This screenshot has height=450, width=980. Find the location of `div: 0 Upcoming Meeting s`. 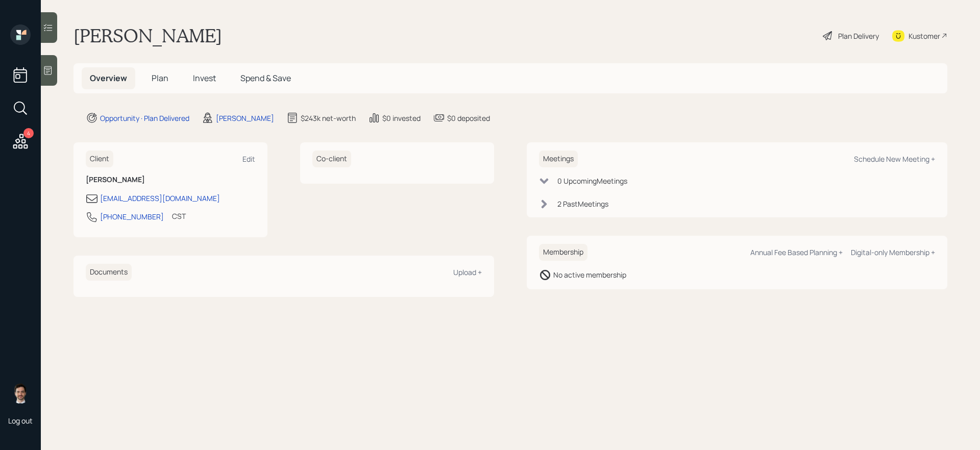

div: 0 Upcoming Meeting s is located at coordinates (592, 181).